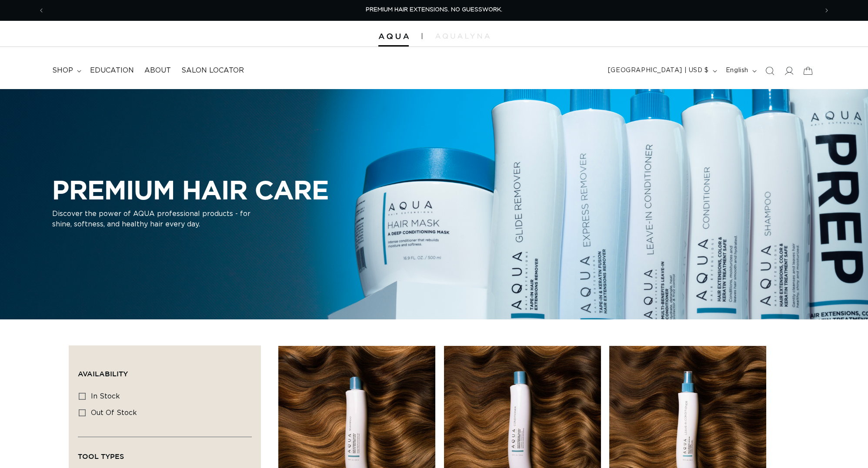 Image resolution: width=868 pixels, height=468 pixels. I want to click on span: In stock, so click(105, 396).